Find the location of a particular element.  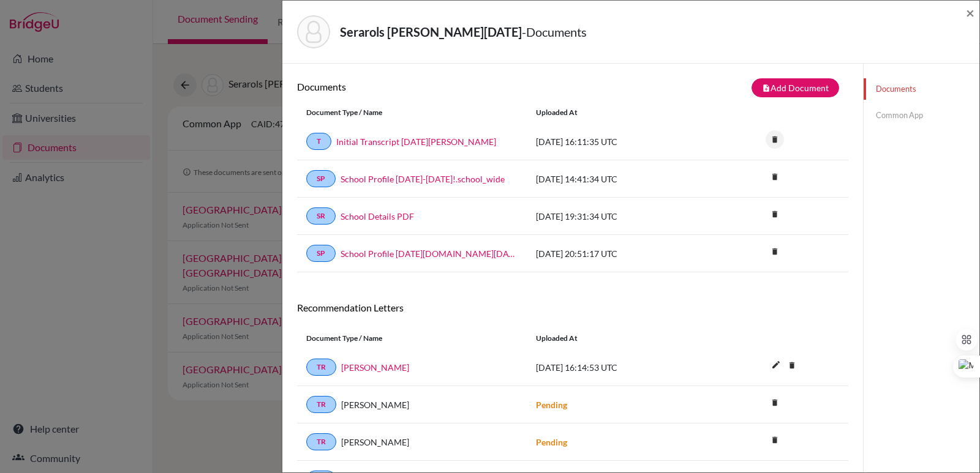

a: Common App is located at coordinates (921, 115).